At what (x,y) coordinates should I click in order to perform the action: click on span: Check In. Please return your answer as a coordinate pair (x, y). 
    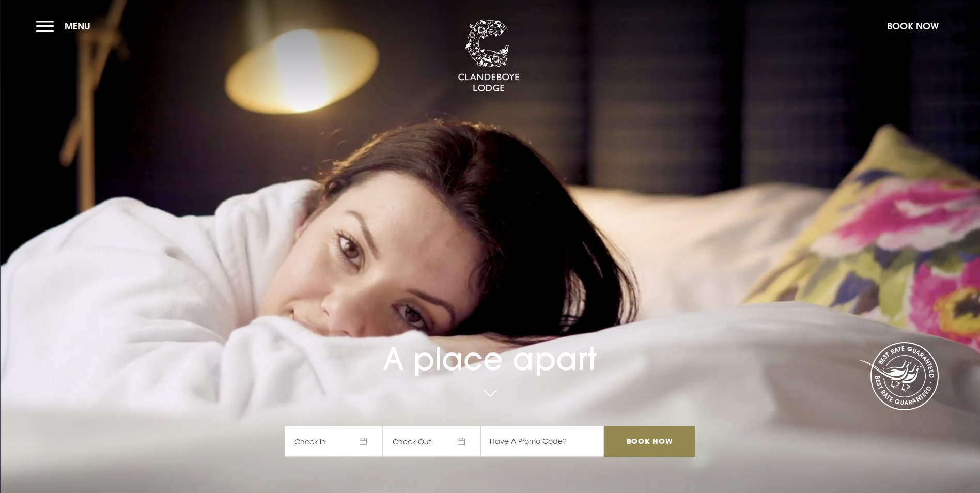
    Looking at the image, I should click on (334, 442).